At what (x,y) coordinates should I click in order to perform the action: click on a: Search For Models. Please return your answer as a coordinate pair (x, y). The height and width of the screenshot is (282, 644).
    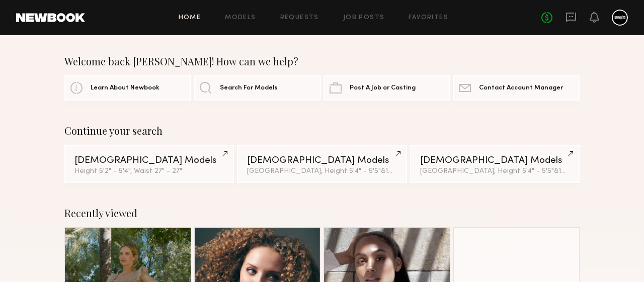
    Looking at the image, I should click on (257, 88).